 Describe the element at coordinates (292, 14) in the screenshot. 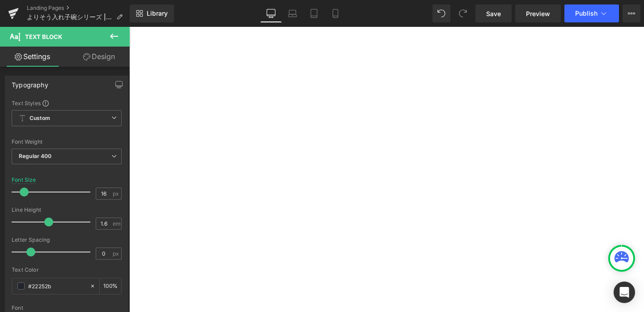

I see `a: Laptop` at that location.